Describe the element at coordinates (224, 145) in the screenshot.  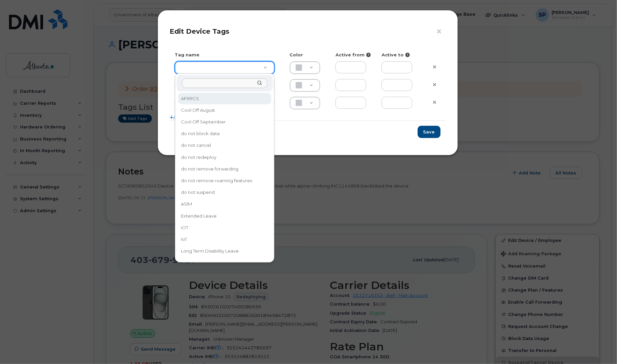
I see `div: do not cancel` at that location.